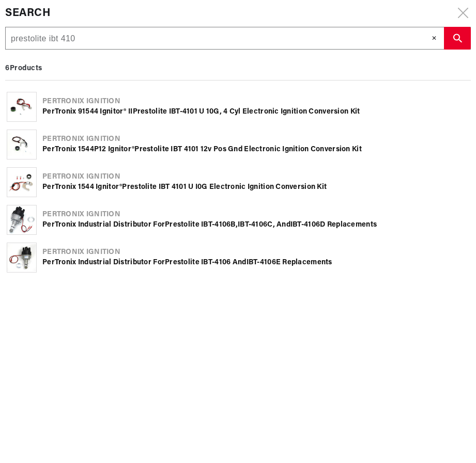 This screenshot has height=463, width=476. What do you see at coordinates (238, 13) in the screenshot?
I see `div: Search` at bounding box center [238, 13].